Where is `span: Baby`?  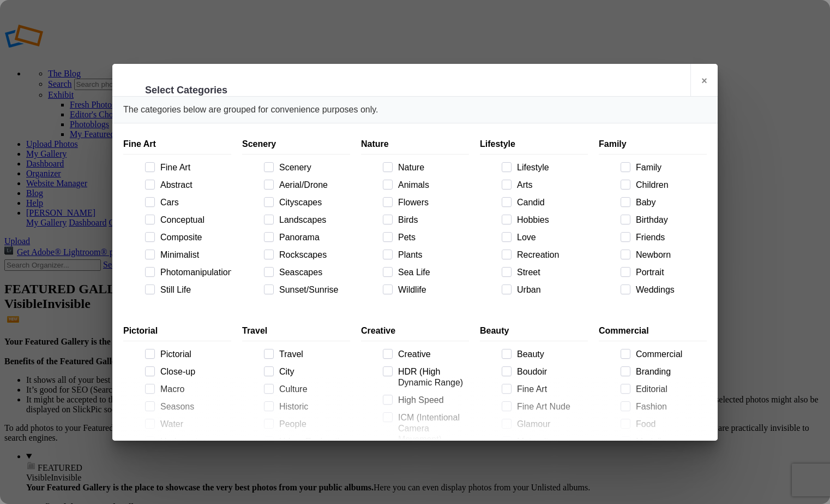
span: Baby is located at coordinates (669, 202).